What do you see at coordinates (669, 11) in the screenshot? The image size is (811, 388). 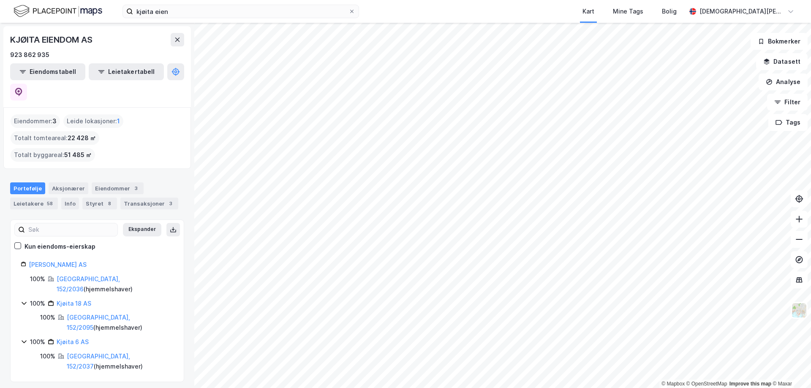 I see `div: Bolig` at bounding box center [669, 11].